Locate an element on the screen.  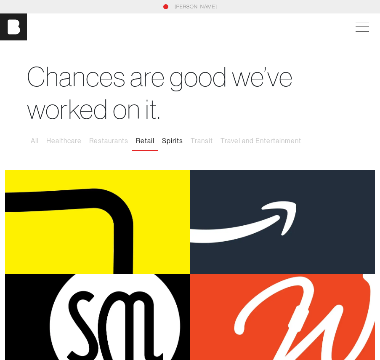
button: Retail is located at coordinates (145, 141).